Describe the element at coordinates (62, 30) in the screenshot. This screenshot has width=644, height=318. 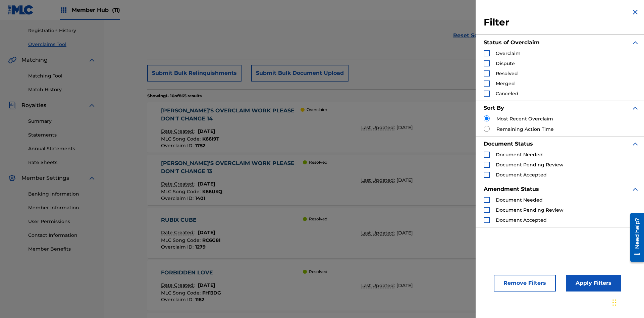
I see `a: Registration History` at that location.